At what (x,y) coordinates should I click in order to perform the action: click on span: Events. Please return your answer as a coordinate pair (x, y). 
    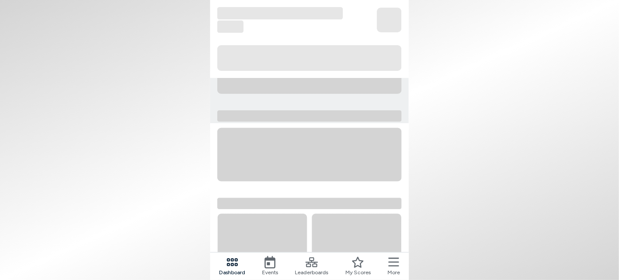
    Looking at the image, I should click on (270, 273).